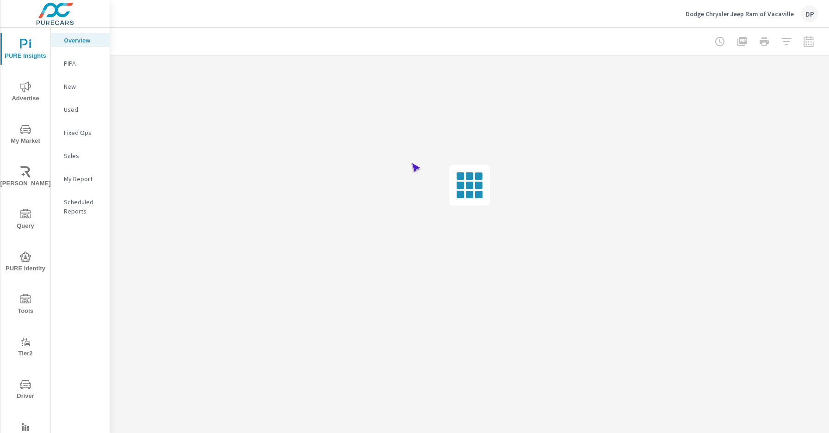 This screenshot has height=433, width=829. Describe the element at coordinates (80, 86) in the screenshot. I see `div: New` at that location.